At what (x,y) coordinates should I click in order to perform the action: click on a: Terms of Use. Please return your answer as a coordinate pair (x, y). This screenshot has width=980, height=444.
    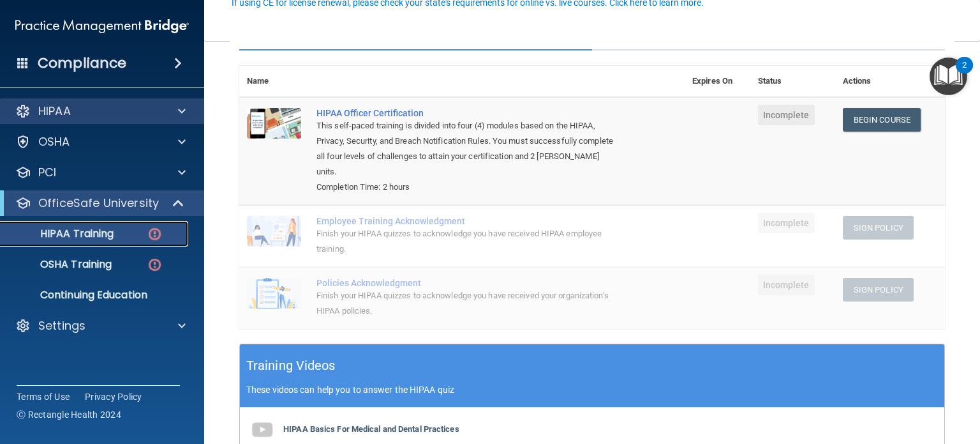
    Looking at the image, I should click on (43, 397).